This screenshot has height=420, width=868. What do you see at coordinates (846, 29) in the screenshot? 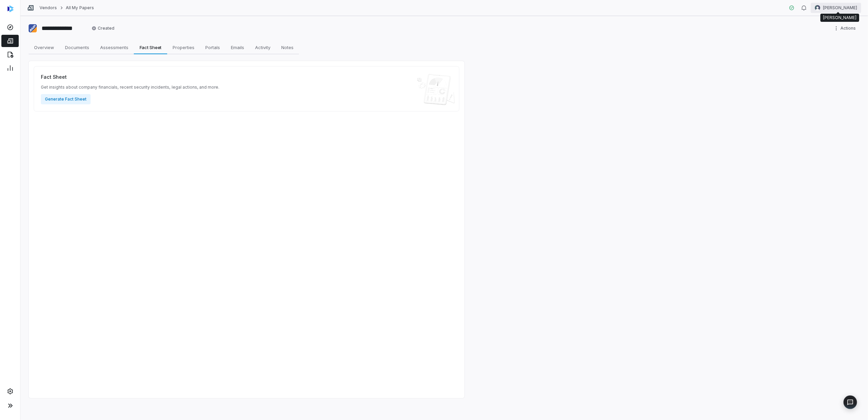
I see `button: More actions` at bounding box center [846, 29].